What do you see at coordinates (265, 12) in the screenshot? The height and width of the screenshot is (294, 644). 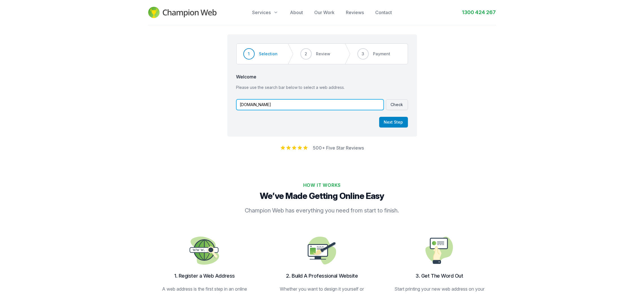 I see `button: Services` at bounding box center [265, 12].